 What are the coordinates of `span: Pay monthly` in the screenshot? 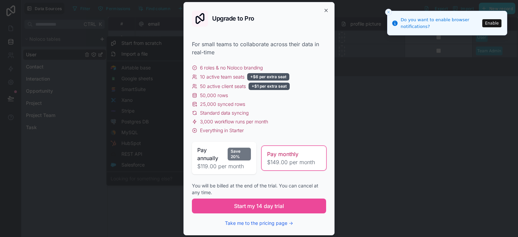 It's located at (282, 154).